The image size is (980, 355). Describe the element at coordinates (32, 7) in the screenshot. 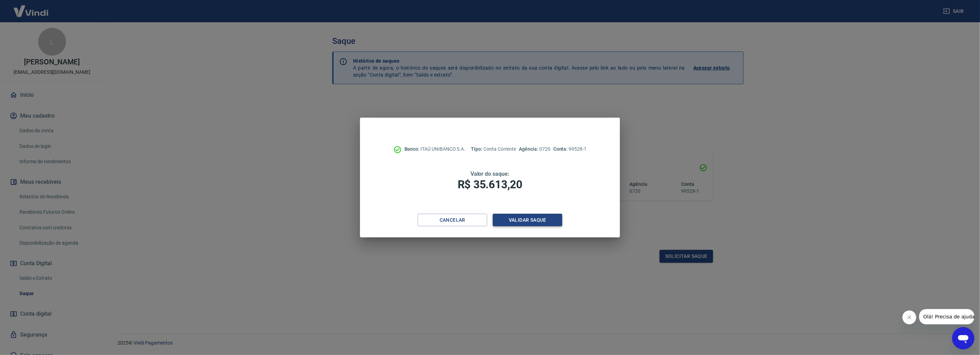

I see `span: Olá! Precisa de ajuda?` at that location.